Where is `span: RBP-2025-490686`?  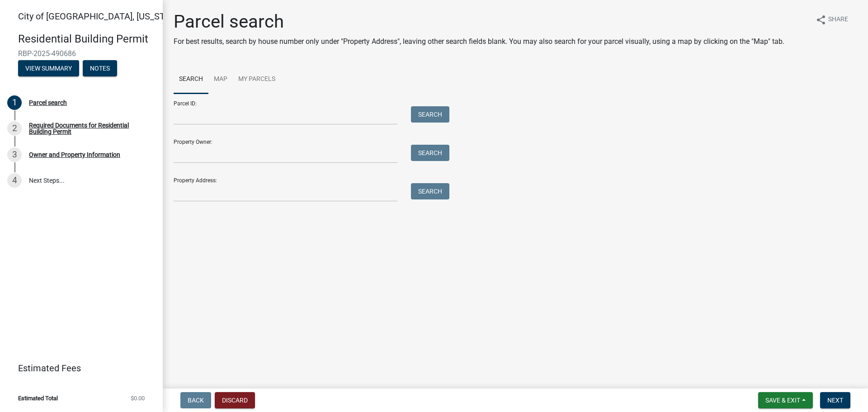
span: RBP-2025-490686 is located at coordinates (82, 54).